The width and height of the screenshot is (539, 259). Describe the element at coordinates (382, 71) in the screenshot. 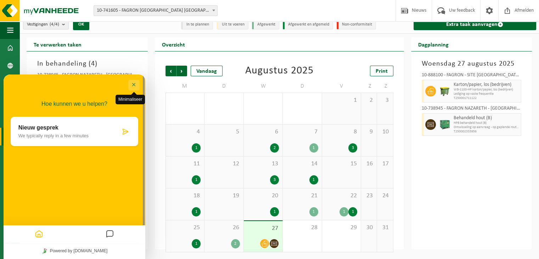

I see `span: Print` at that location.